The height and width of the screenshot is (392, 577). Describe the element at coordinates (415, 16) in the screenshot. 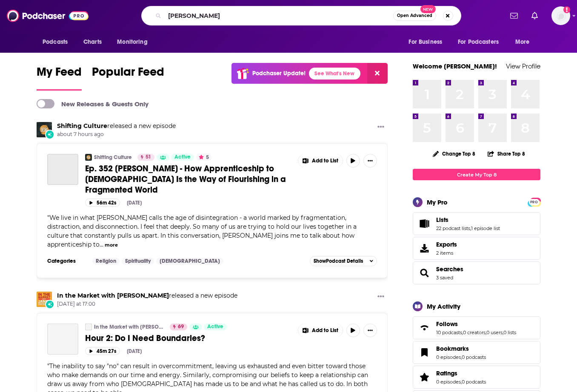

I see `span: Open Advanced` at that location.